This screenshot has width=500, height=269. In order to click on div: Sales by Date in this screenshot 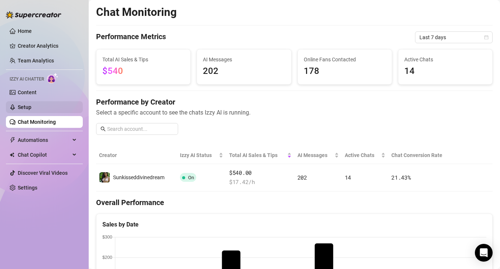, I will do `click(294, 224)`.